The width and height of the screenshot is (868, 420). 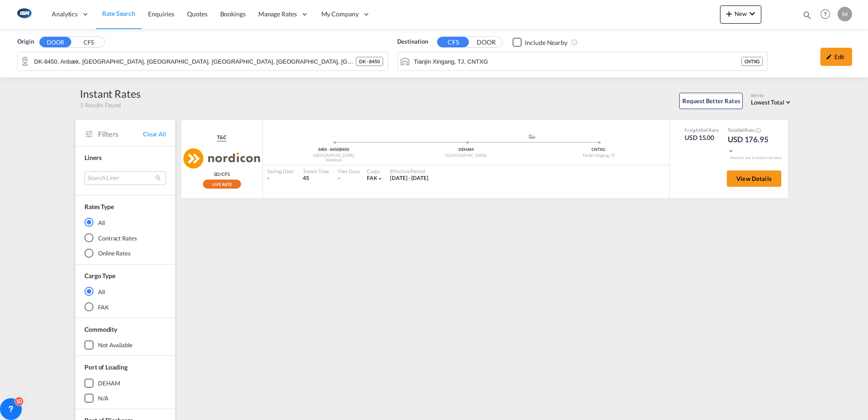 I want to click on span: 1 Results Found, so click(x=100, y=105).